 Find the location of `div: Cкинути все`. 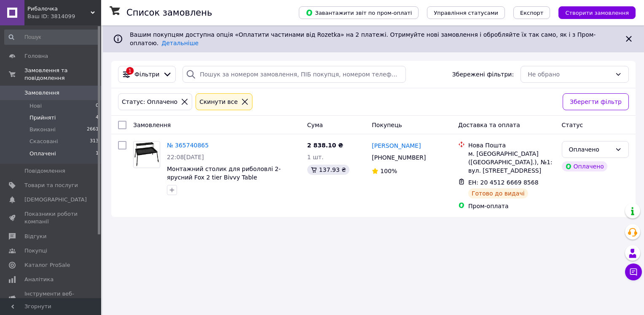

div: Cкинути все is located at coordinates (219, 101).